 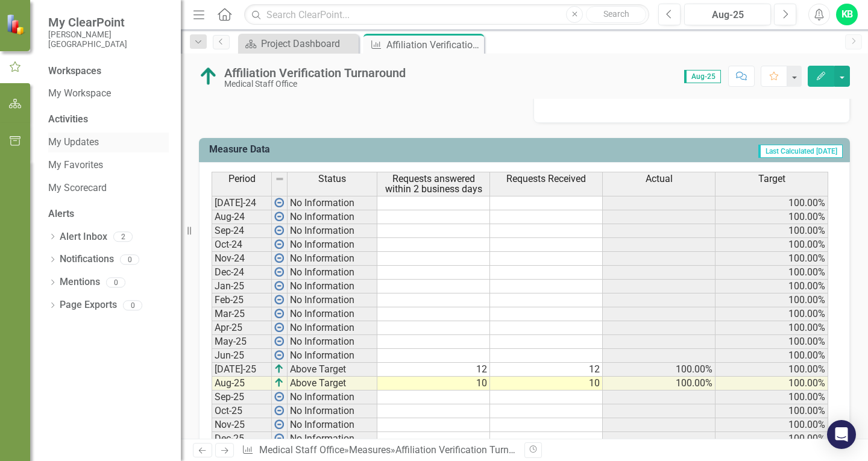 I want to click on a: Alert Inbox, so click(x=83, y=237).